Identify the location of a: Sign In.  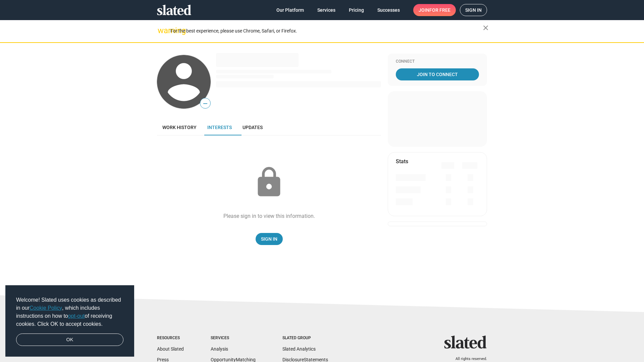
(269, 239).